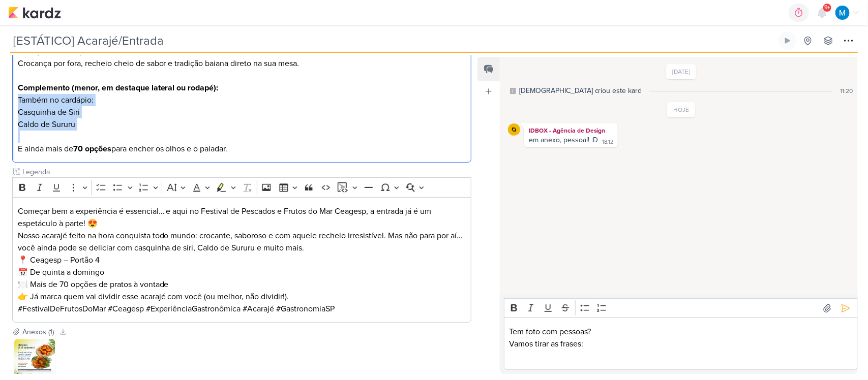 The image size is (868, 380). I want to click on div: em anexo, pessoal! :D, so click(563, 140).